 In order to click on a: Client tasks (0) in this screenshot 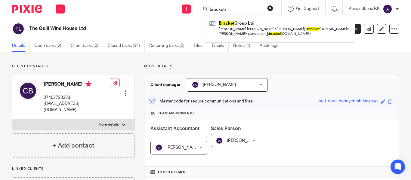, I will do `click(87, 46)`.